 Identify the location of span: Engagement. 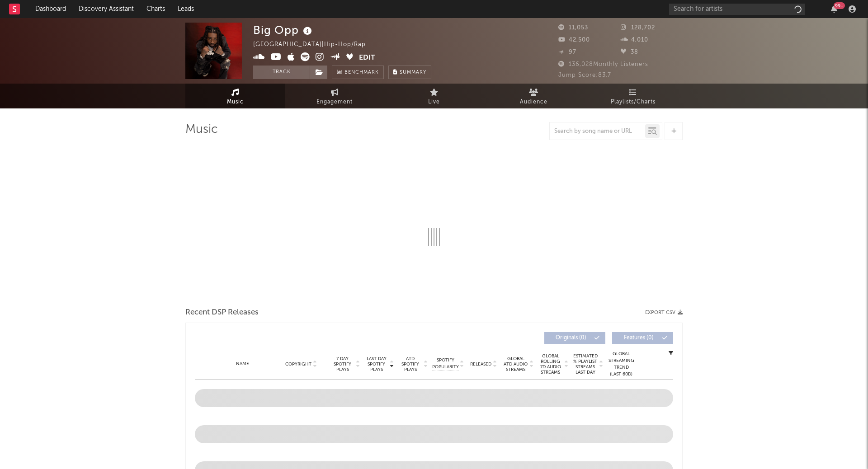
(335, 102).